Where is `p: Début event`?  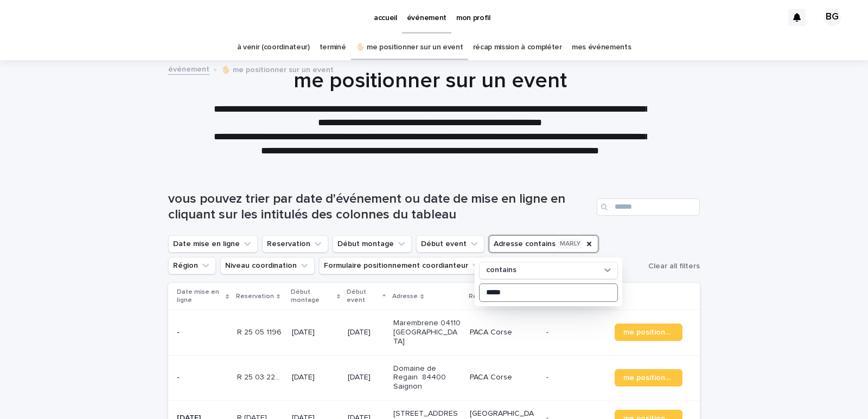
p: Début event is located at coordinates (362, 296).